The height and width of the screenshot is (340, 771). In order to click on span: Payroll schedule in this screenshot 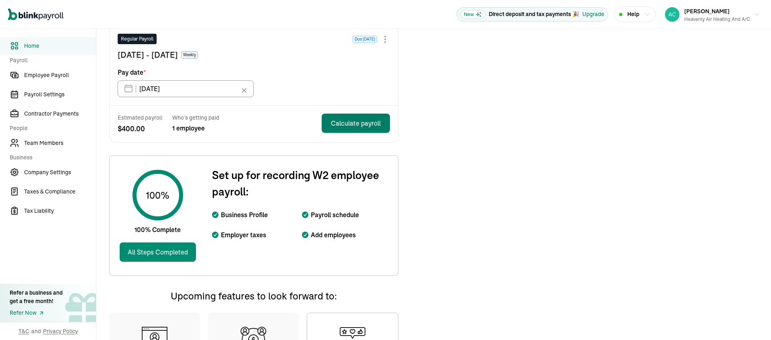, I will do `click(335, 215)`.